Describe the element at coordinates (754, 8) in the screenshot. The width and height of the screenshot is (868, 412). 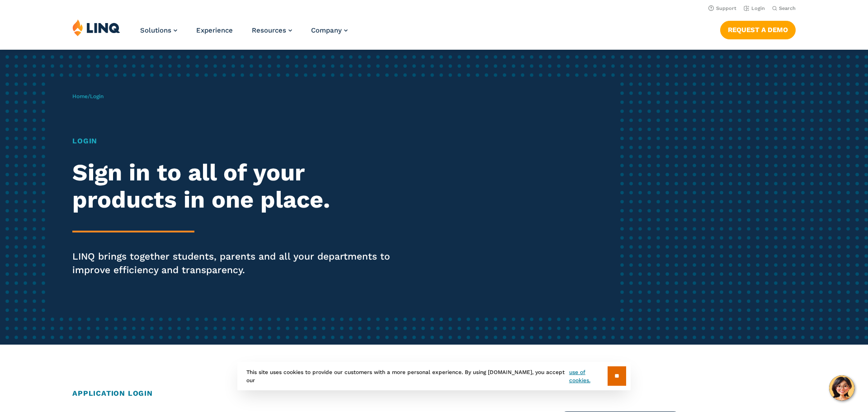
I see `a: Login` at that location.